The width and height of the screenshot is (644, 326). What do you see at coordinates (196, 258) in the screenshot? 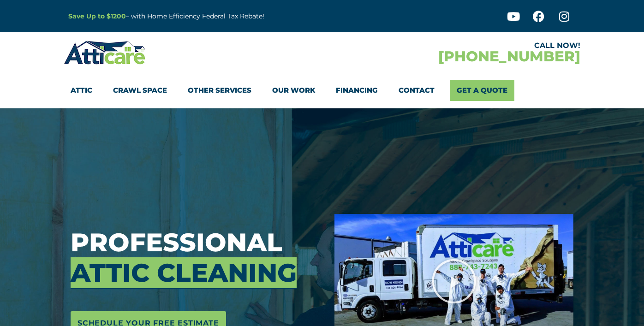
I see `h3: Professional` at bounding box center [196, 258].